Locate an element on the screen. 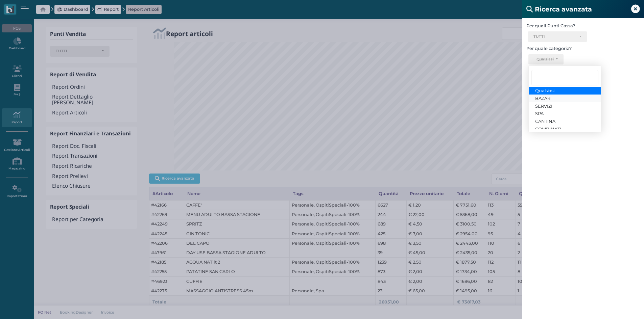 Image resolution: width=644 pixels, height=319 pixels. b: Ricerca avanzata is located at coordinates (563, 9).